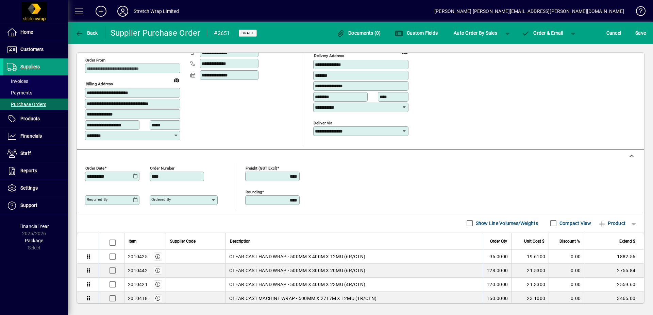 Image resolution: width=653 pixels, height=315 pixels. I want to click on span: CLEAR CAST HAND WRAP - 500MM X 400M X 12MU (6R/CTN), so click(297, 257).